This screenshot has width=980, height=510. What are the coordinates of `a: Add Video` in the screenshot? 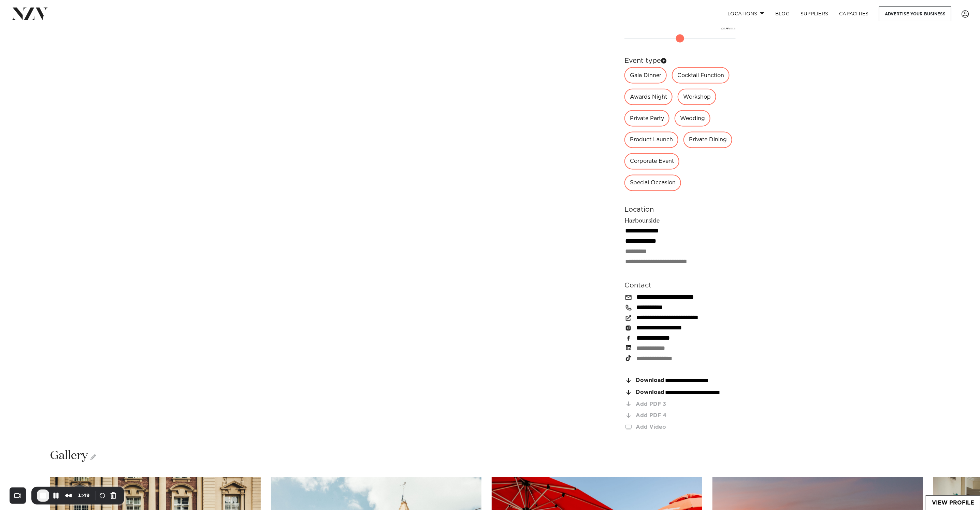 It's located at (680, 428).